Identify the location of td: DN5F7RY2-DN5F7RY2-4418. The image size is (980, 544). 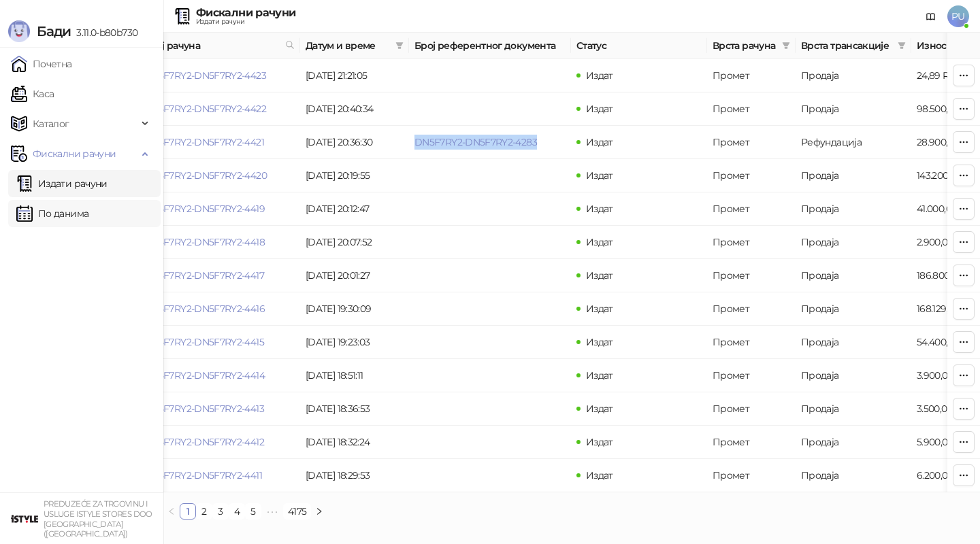
(219, 242).